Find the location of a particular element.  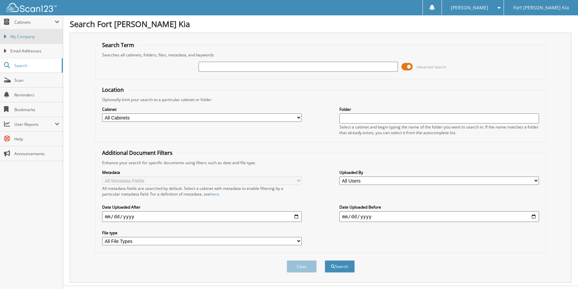

span: My Company is located at coordinates (35, 37).